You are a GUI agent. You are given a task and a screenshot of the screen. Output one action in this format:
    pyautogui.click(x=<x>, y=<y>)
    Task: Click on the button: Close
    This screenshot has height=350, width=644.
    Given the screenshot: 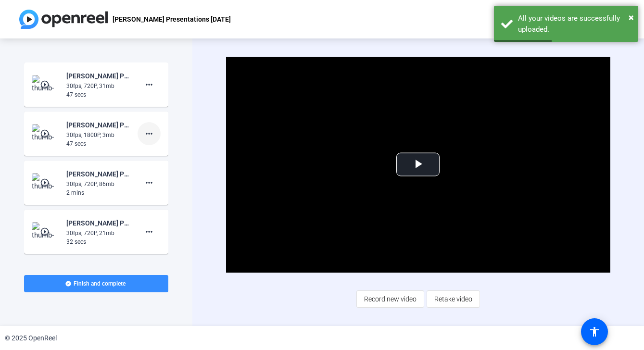 What is the action you would take?
    pyautogui.click(x=631, y=17)
    